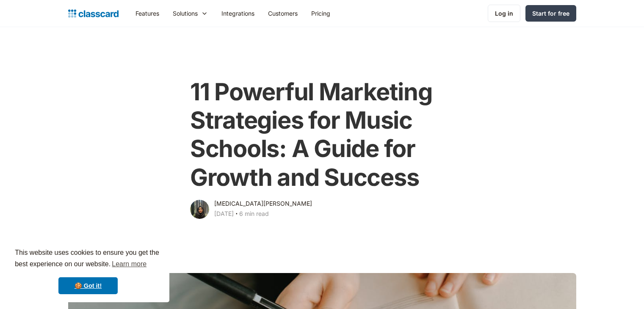 The width and height of the screenshot is (644, 309). Describe the element at coordinates (504, 13) in the screenshot. I see `div: Log in` at that location.